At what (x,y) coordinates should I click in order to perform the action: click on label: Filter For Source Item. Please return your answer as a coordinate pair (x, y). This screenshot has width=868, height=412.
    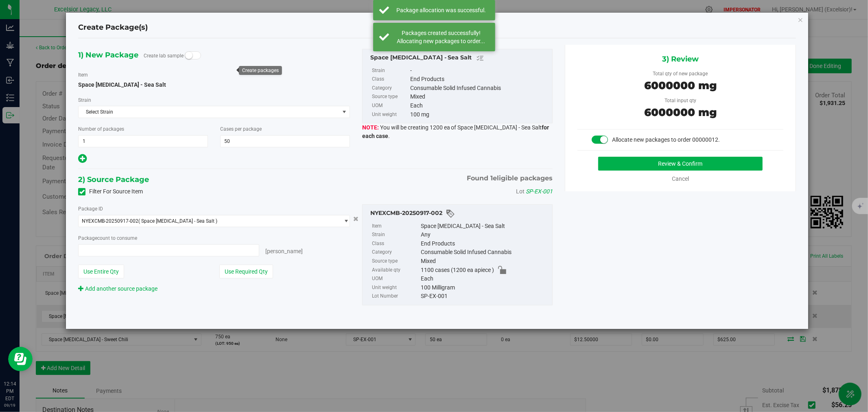
    Looking at the image, I should click on (110, 191).